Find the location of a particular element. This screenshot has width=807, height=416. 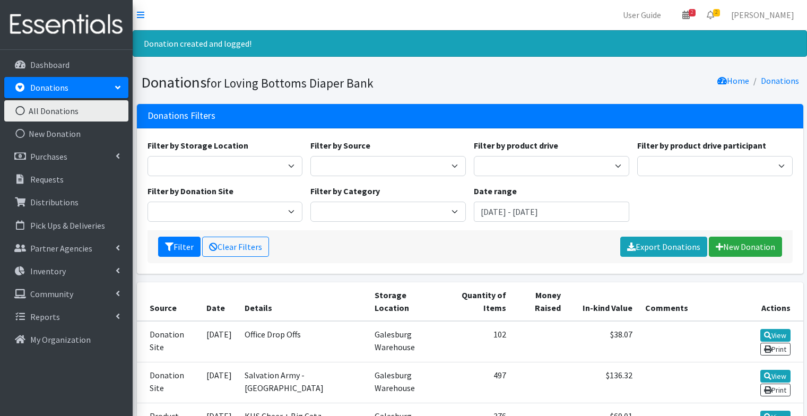

td: $38.07 is located at coordinates (603, 342).